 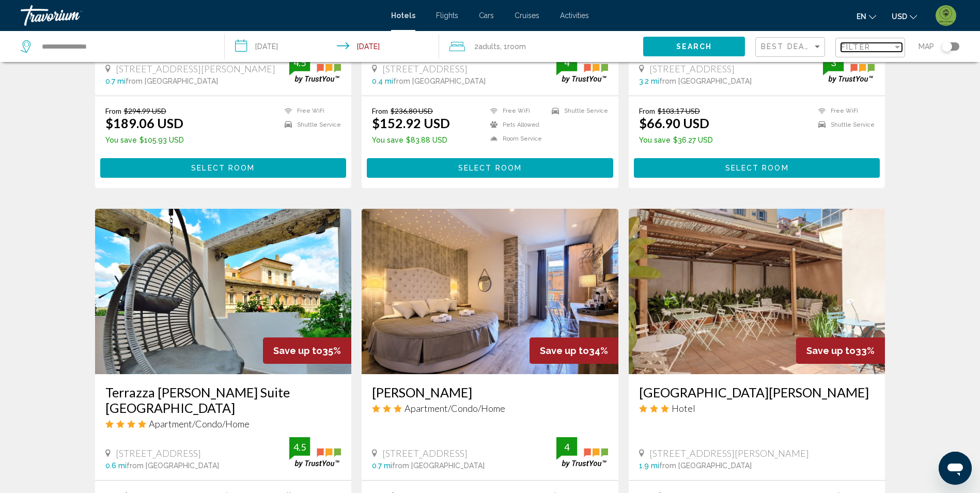 I want to click on button: Travelers: 2 adults, 0 children, so click(x=541, y=47).